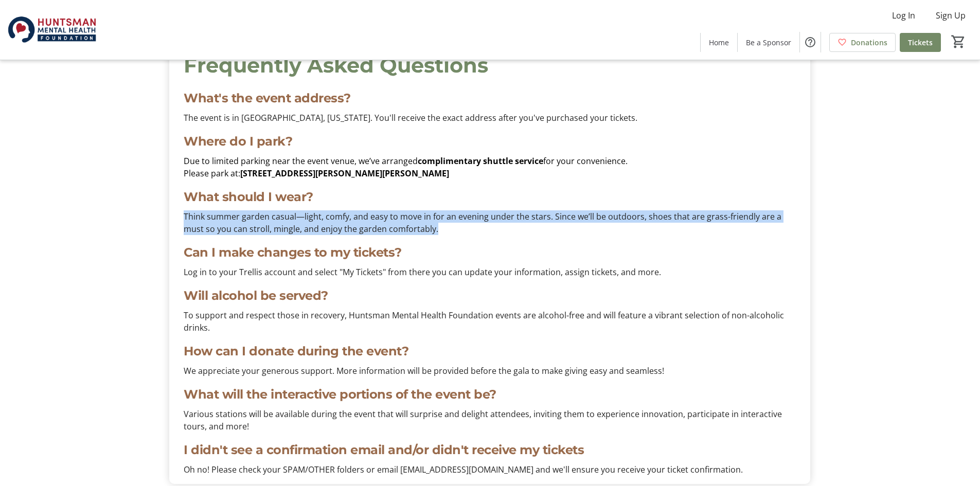 The image size is (980, 486). Describe the element at coordinates (862, 42) in the screenshot. I see `a: Donations` at that location.